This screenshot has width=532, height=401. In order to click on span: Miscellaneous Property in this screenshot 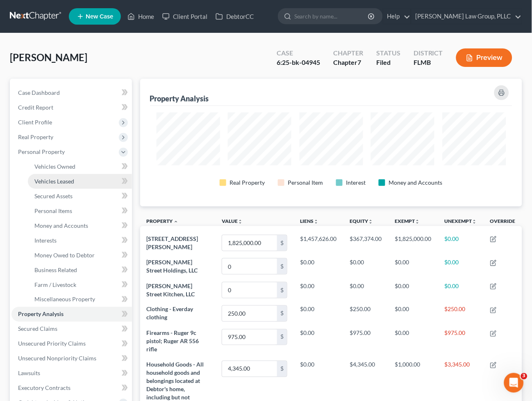, I will do `click(65, 299)`.